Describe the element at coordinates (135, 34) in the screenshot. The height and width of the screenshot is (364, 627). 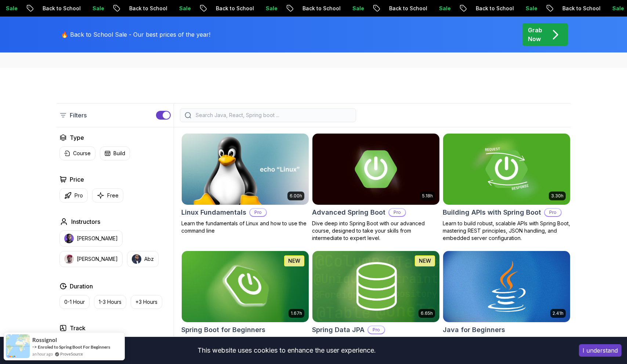
I see `p: 🔥 Back to School Sale - Our best prices of the year!` at that location.